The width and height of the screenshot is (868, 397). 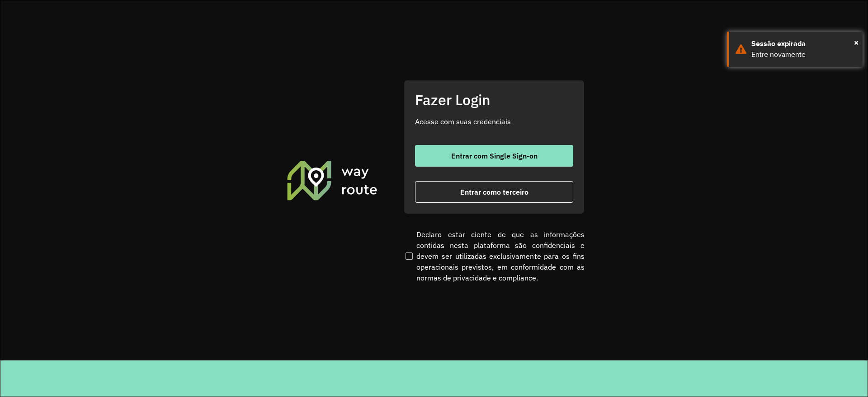 I want to click on p: Acesse com suas credenciais, so click(x=494, y=121).